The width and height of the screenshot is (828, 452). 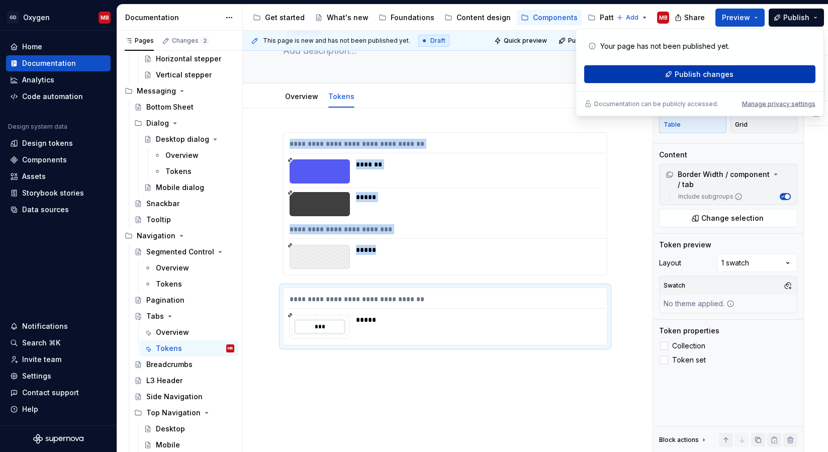 What do you see at coordinates (36, 18) in the screenshot?
I see `div: Oxygen` at bounding box center [36, 18].